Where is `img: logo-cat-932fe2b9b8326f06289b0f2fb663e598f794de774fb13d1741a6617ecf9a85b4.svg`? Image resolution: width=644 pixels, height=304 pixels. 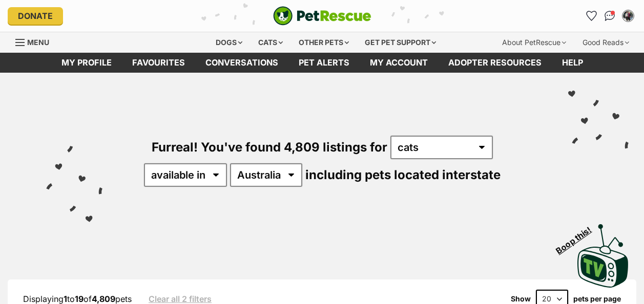 img: logo-cat-932fe2b9b8326f06289b0f2fb663e598f794de774fb13d1741a6617ecf9a85b4.svg is located at coordinates (322, 16).